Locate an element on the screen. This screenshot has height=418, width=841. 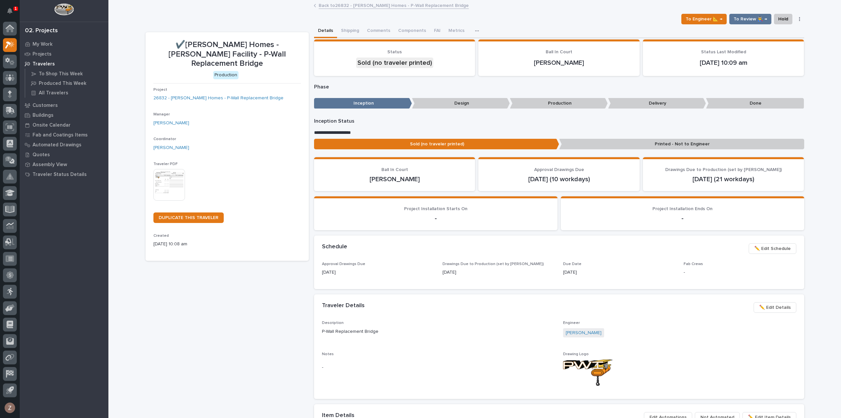
a: Travelers is located at coordinates (64, 64).